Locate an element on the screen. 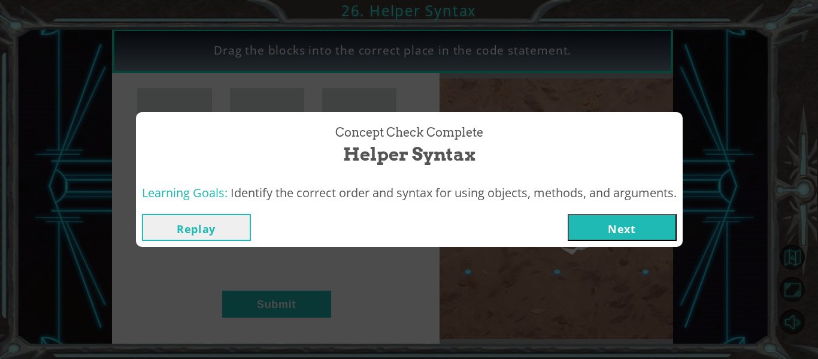  span: Identify the correct order and syntax for using objects, methods, and arguments. is located at coordinates (454, 192).